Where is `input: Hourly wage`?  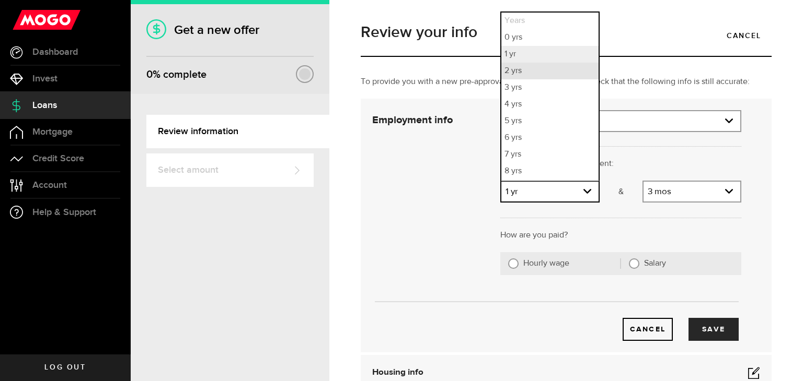 input: Hourly wage is located at coordinates (513, 264).